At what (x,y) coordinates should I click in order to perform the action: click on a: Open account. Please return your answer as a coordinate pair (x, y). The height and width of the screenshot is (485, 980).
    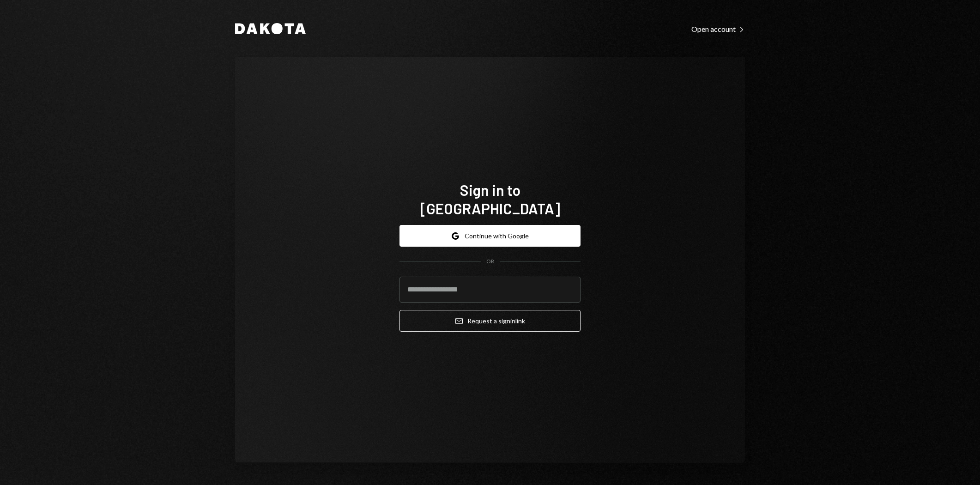
    Looking at the image, I should click on (718, 29).